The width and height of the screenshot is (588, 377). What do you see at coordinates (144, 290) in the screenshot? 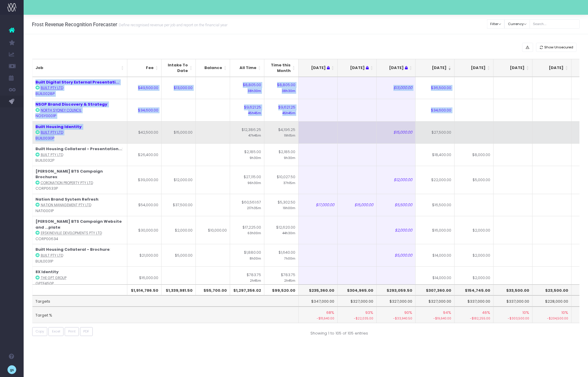
I see `th: $1,914,786.50` at bounding box center [144, 290].